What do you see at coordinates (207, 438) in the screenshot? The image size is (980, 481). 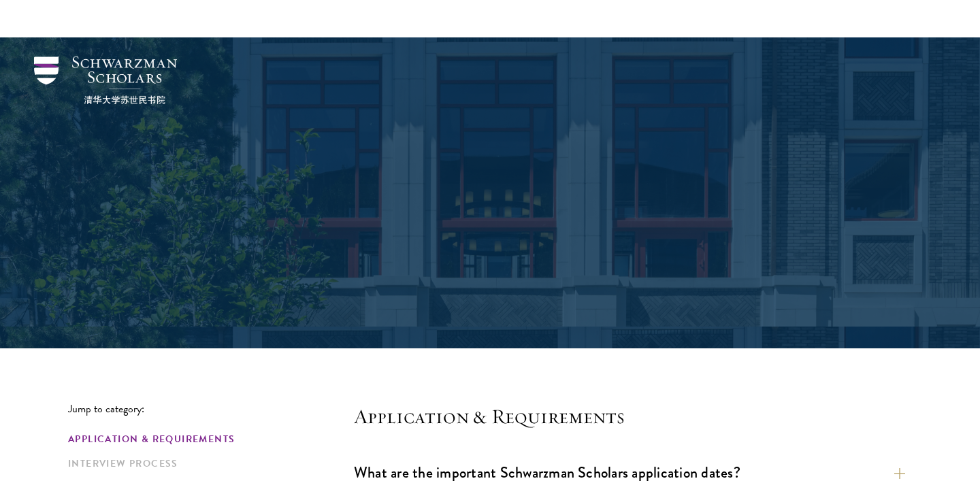 I see `a: Application & Requirements` at bounding box center [207, 438].